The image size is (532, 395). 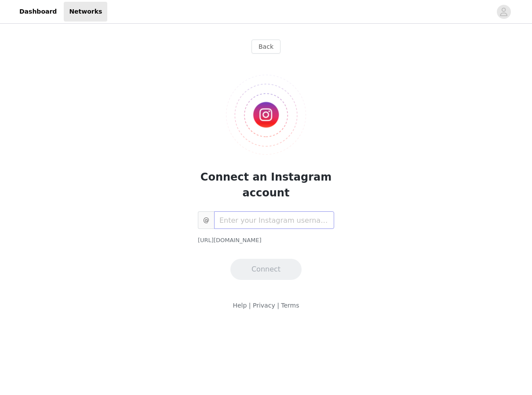 What do you see at coordinates (266, 270) in the screenshot?
I see `button: Connect` at bounding box center [266, 270].